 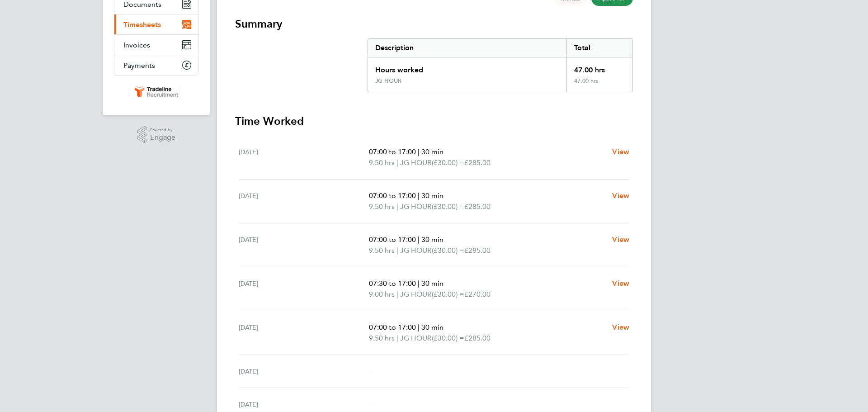 I want to click on span: Invoices, so click(x=137, y=44).